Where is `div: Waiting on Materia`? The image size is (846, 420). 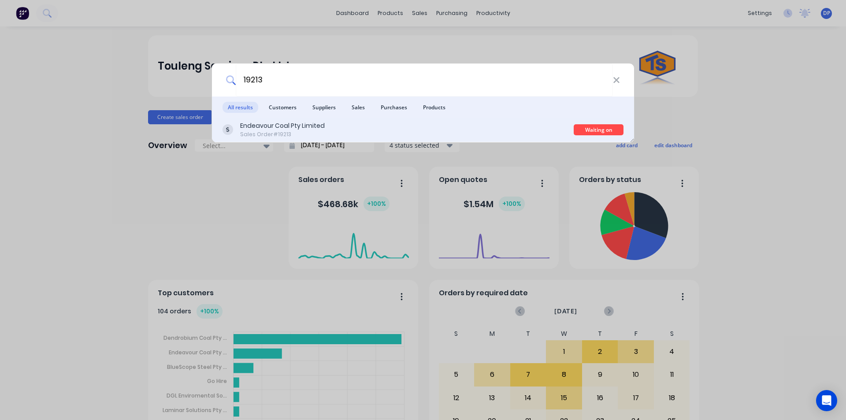 div: Waiting on Materia is located at coordinates (598, 130).